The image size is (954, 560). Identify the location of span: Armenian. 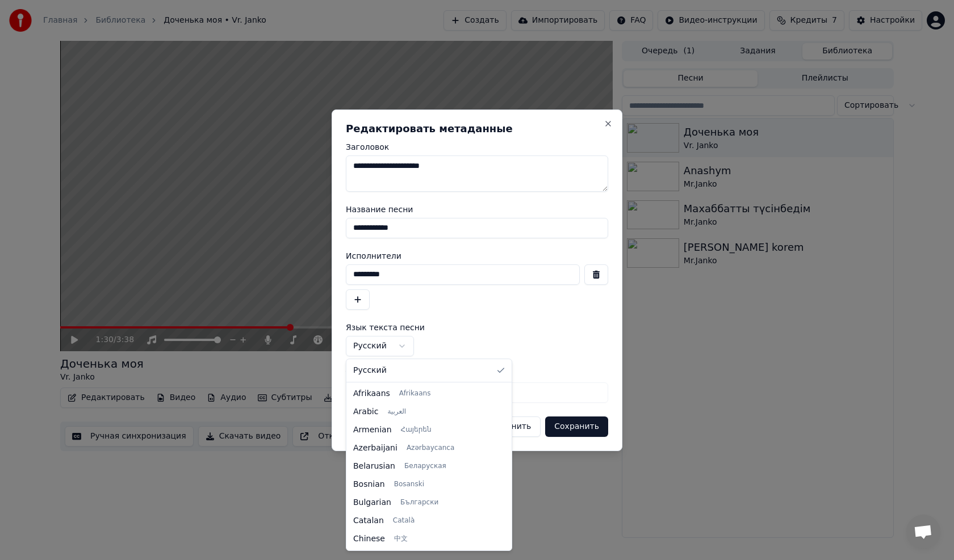
(372, 430).